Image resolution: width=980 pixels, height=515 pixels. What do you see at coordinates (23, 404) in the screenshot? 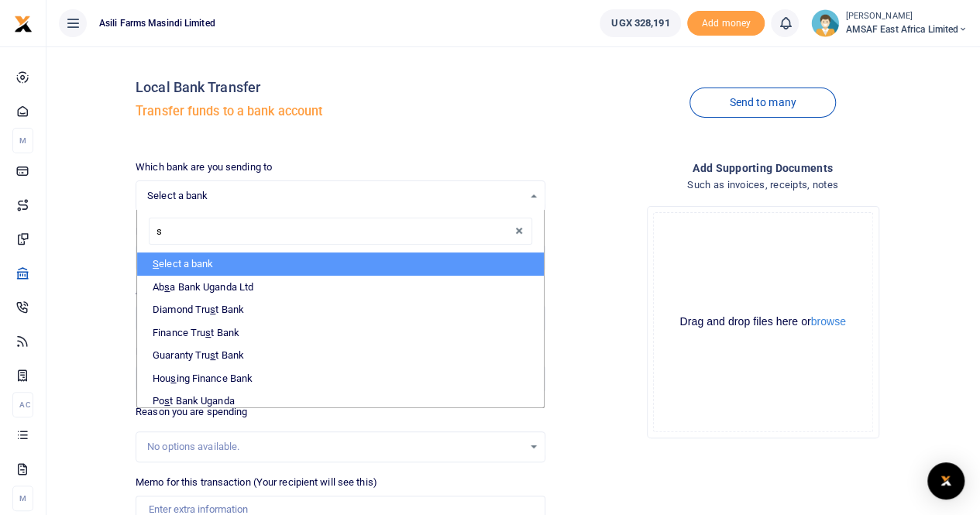
I see `li: Ac` at bounding box center [23, 404].